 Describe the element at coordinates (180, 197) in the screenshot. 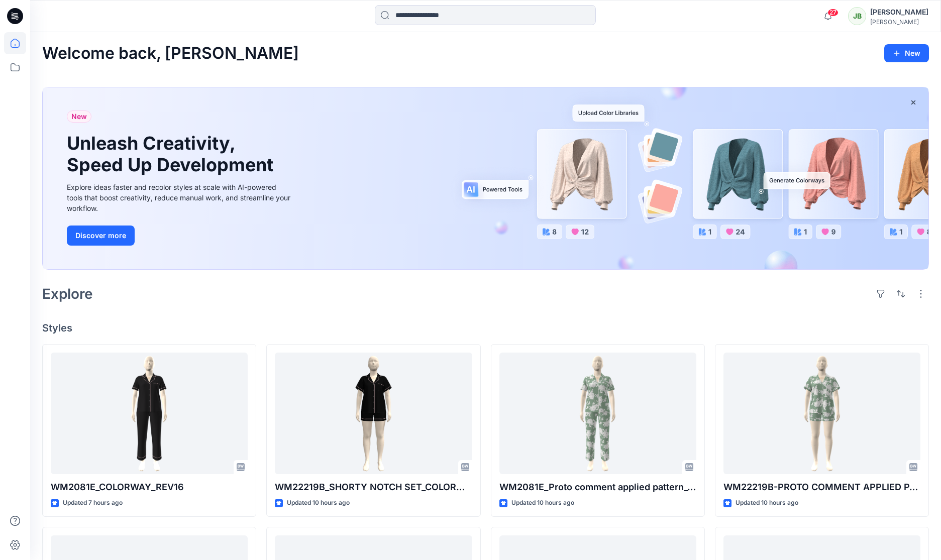

I see `div: Explore ideas faster and recolor styles at scale with AI-powered tools that boost creativity, red...` at that location.